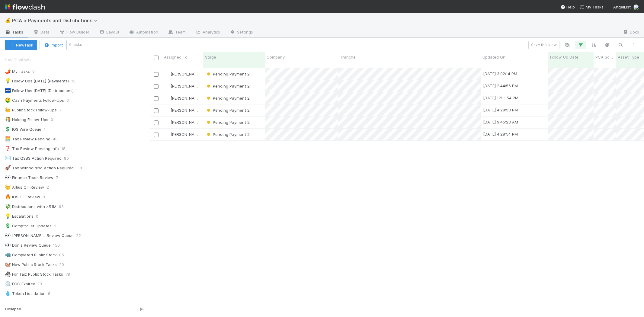 The width and height of the screenshot is (644, 317). What do you see at coordinates (74, 32) in the screenshot?
I see `span: Flow Builder` at bounding box center [74, 32].